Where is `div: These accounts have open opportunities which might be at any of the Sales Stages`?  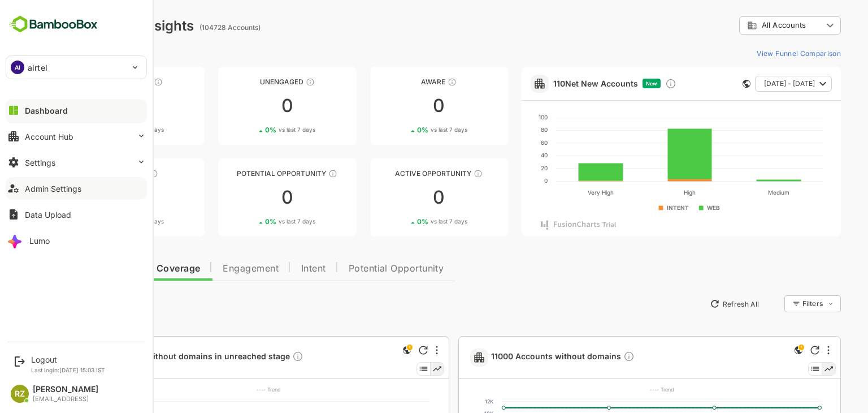 div: These accounts have open opportunities which might be at any of the Sales Stages is located at coordinates (439, 174).